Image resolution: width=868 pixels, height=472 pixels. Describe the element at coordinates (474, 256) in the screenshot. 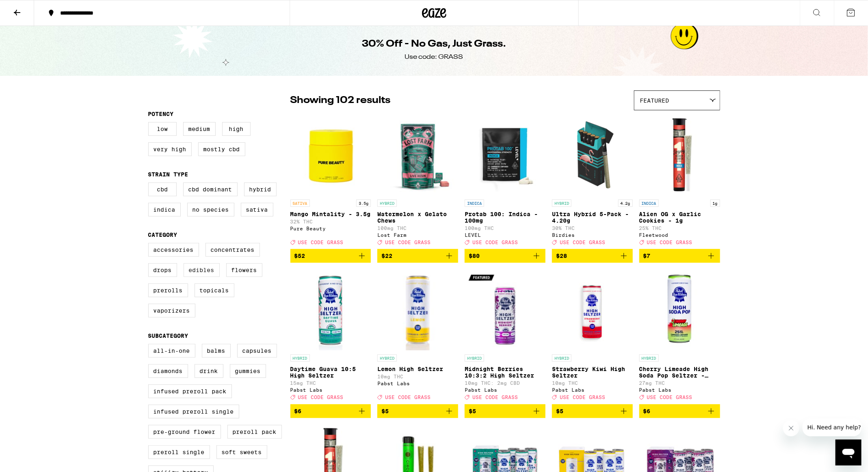

I see `span: $80` at that location.